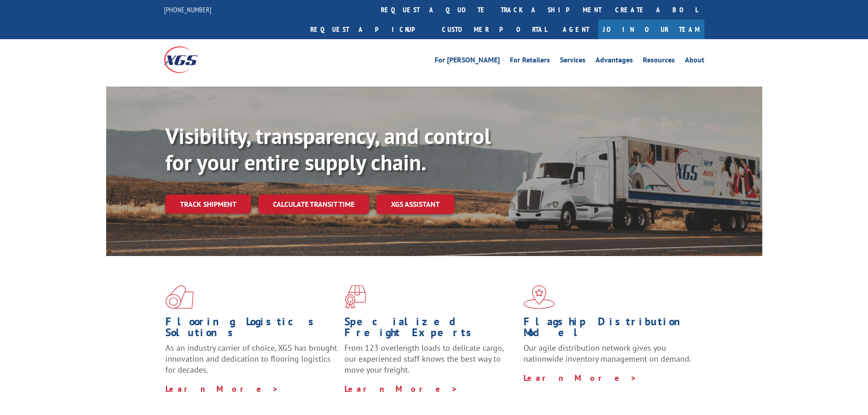  What do you see at coordinates (694, 61) in the screenshot?
I see `a: About` at bounding box center [694, 61].